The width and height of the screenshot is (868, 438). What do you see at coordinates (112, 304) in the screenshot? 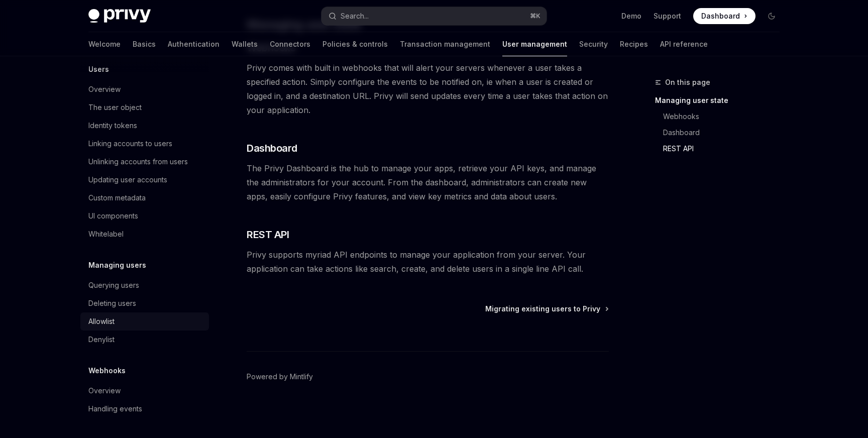
I see `div: Deleting users` at bounding box center [112, 304].